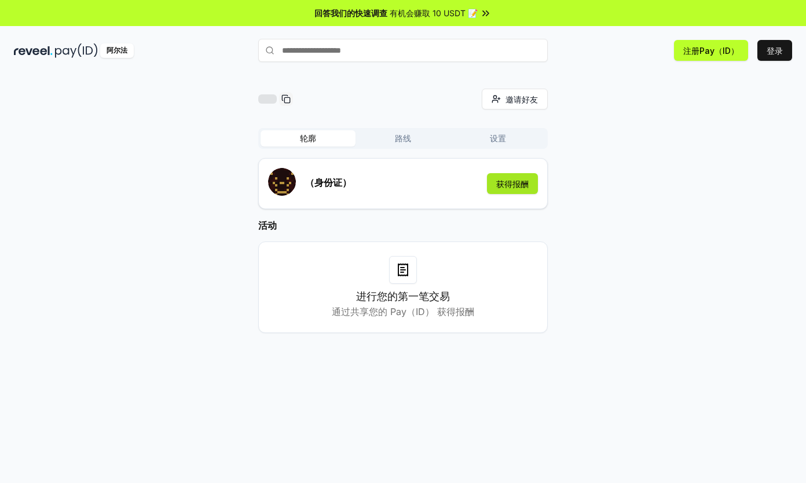  What do you see at coordinates (33, 50) in the screenshot?
I see `img: reveel_dark` at bounding box center [33, 50].